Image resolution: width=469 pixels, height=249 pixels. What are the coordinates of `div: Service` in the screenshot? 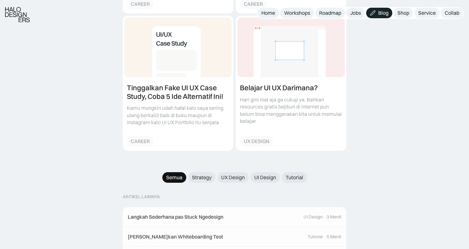 It's located at (427, 13).